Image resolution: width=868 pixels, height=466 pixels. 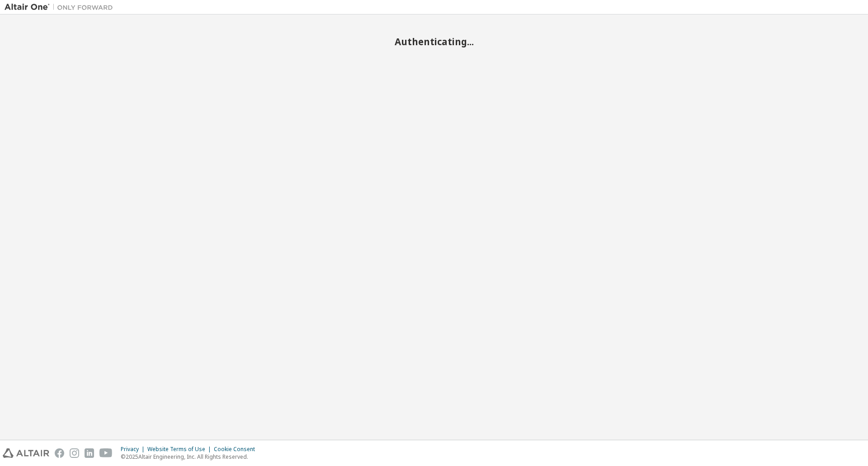 What do you see at coordinates (237, 449) in the screenshot?
I see `div: Cookie Consent` at bounding box center [237, 449].